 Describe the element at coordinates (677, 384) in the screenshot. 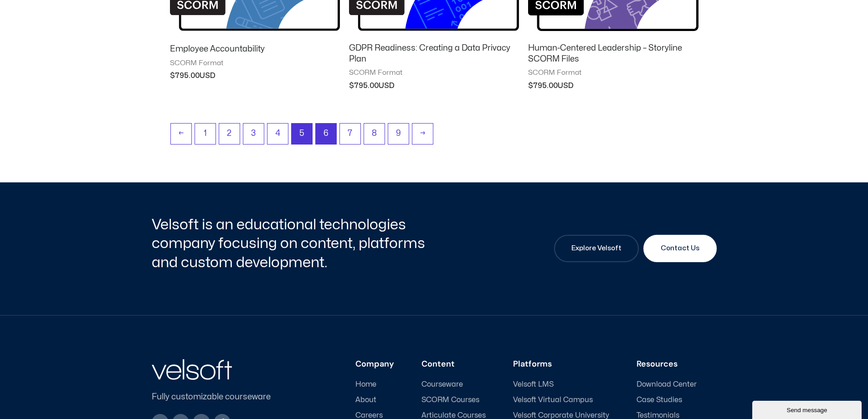

I see `a: Download Center` at that location.